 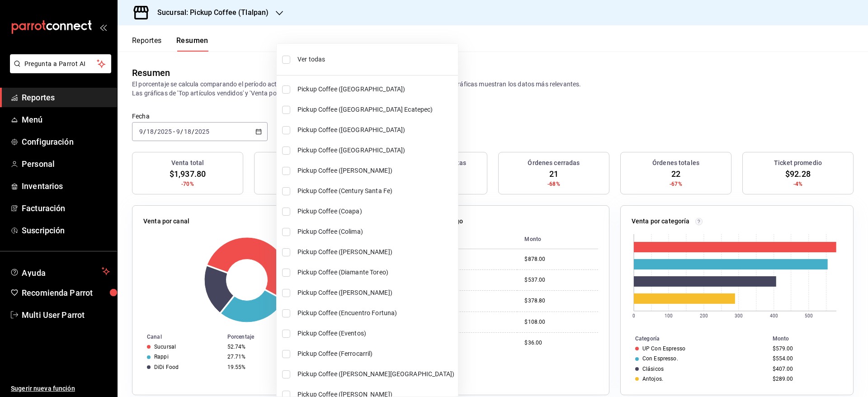 What do you see at coordinates (375, 59) in the screenshot?
I see `span: Ver todas` at bounding box center [375, 59].